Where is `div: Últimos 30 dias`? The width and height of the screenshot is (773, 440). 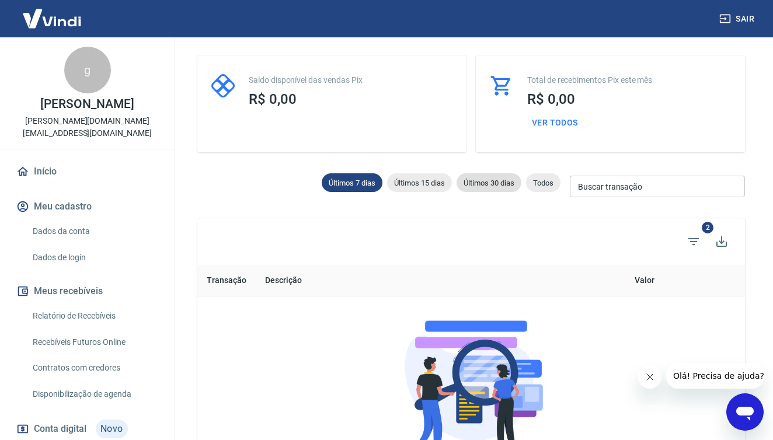
div: Últimos 30 dias is located at coordinates (488, 183).